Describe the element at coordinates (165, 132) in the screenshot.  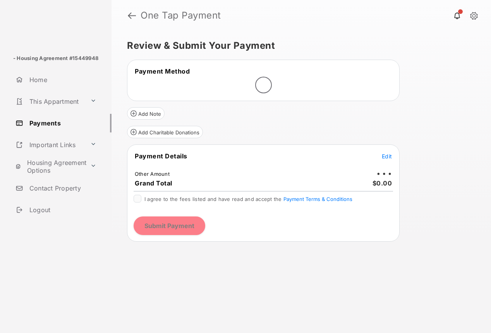
I see `button: Add Charitable Donations` at that location.